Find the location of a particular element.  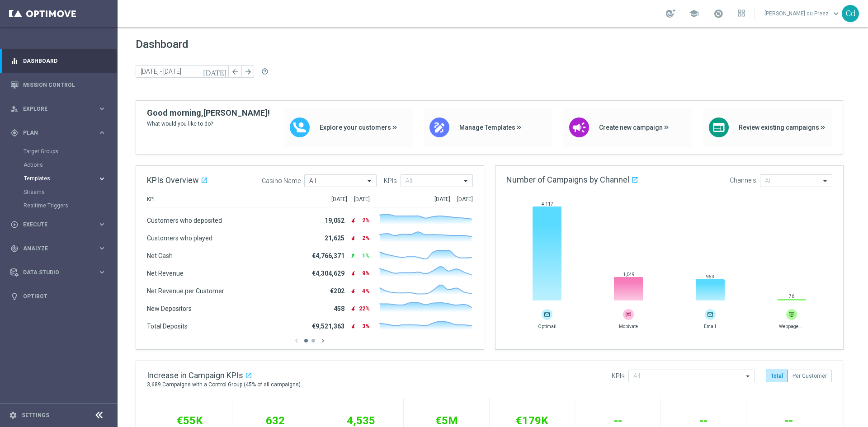

a: Mission Control is located at coordinates (65, 85).